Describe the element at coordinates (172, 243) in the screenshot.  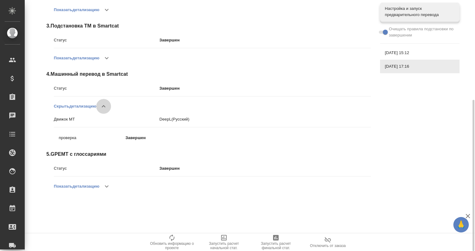
I see `button: Обновить информацию о проекте` at that location.